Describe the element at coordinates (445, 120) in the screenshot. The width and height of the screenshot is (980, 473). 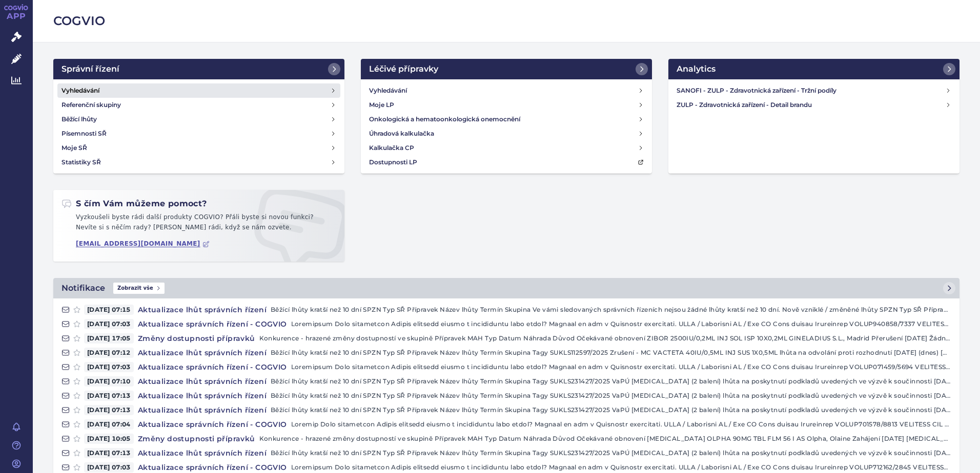
I see `h4: Onkologická a hematoonkologická onemocnění` at that location.